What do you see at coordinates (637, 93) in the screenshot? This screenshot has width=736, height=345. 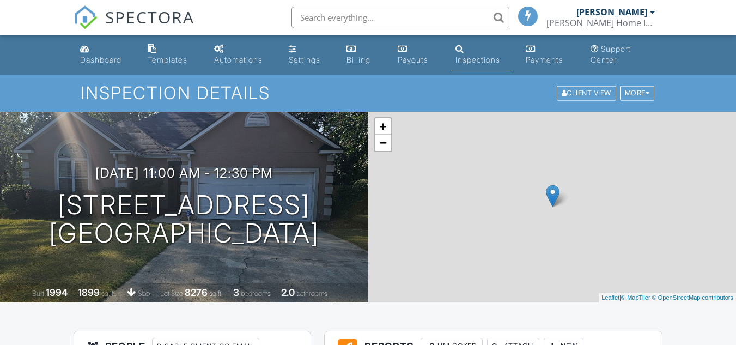 I see `div: More` at bounding box center [637, 93].